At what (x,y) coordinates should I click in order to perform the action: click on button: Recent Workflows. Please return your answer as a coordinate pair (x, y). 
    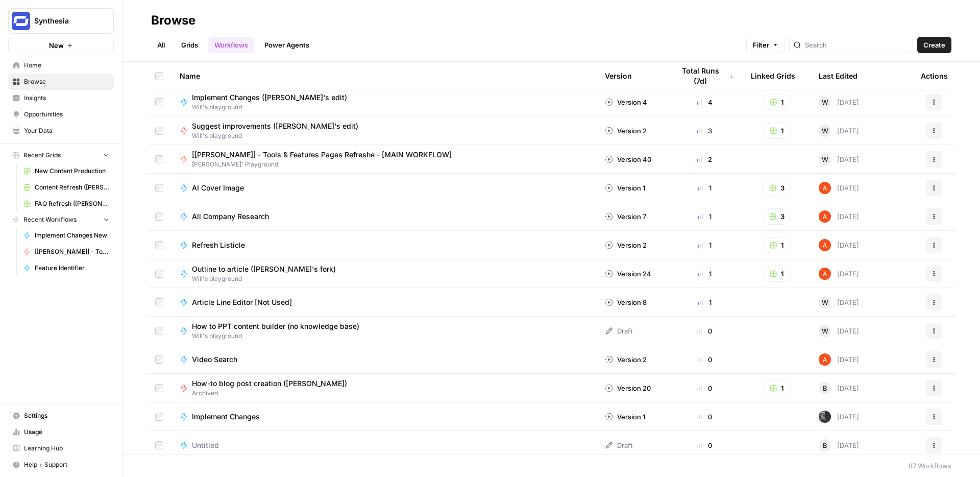
    Looking at the image, I should click on (61, 219).